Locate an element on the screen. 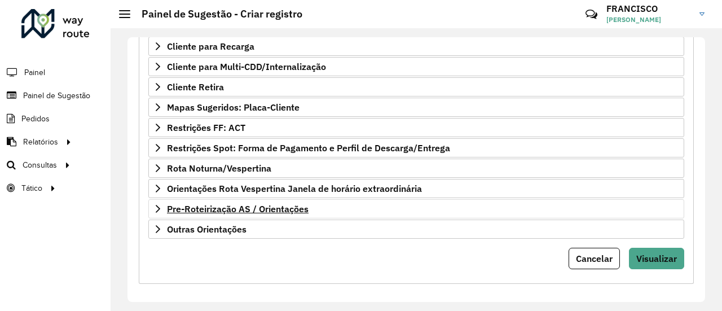 Image resolution: width=722 pixels, height=311 pixels. span: Cliente Retira is located at coordinates (195, 87).